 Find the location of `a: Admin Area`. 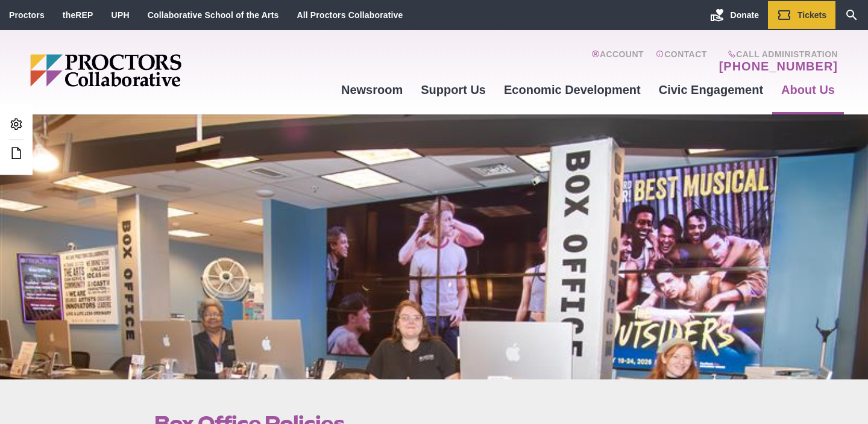

a: Admin Area is located at coordinates (16, 125).